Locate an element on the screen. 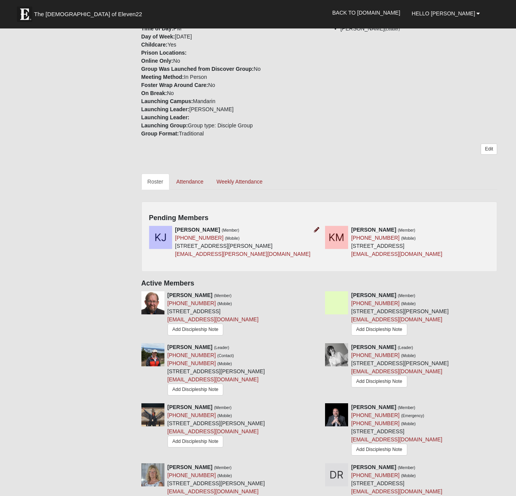 The height and width of the screenshot is (496, 516). strong: Launching Campus: is located at coordinates (167, 101).